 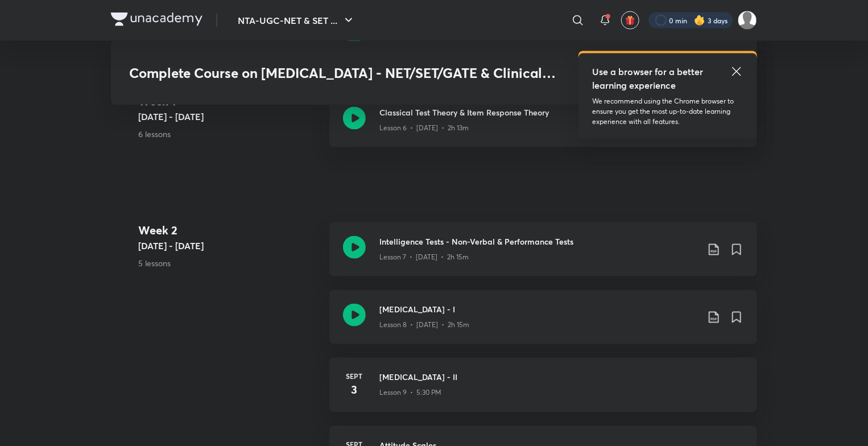 I want to click on a: Company Logo, so click(x=157, y=20).